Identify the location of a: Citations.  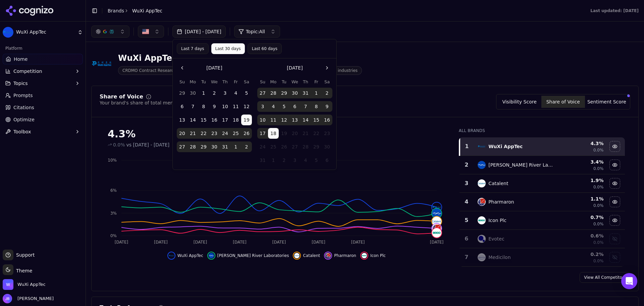
(42, 108).